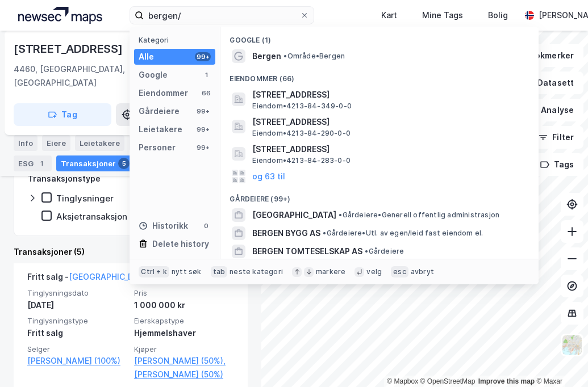 Image resolution: width=588 pixels, height=387 pixels. I want to click on div: Bolig, so click(498, 15).